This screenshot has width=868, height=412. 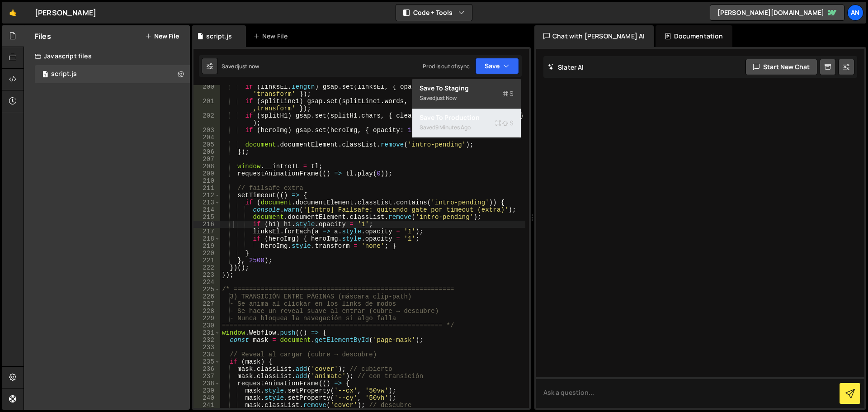 I want to click on div: 16797/45948.js, so click(x=112, y=74).